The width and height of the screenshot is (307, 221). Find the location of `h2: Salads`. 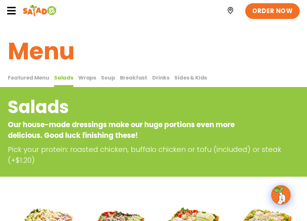

h2: Salads is located at coordinates (127, 107).